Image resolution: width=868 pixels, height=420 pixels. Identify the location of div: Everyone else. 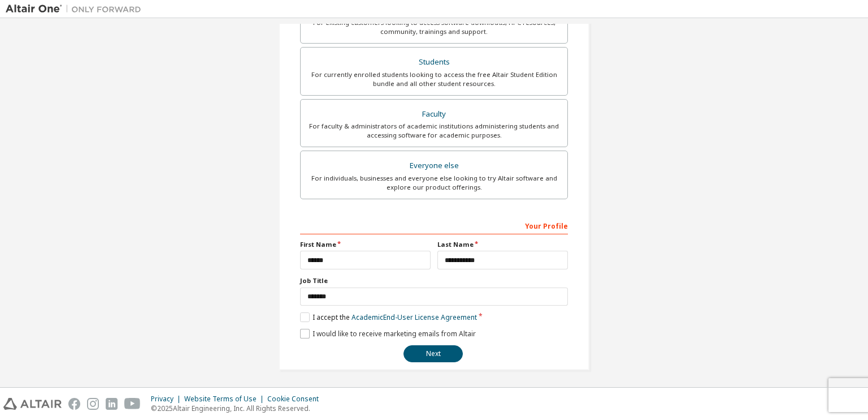
(434, 166).